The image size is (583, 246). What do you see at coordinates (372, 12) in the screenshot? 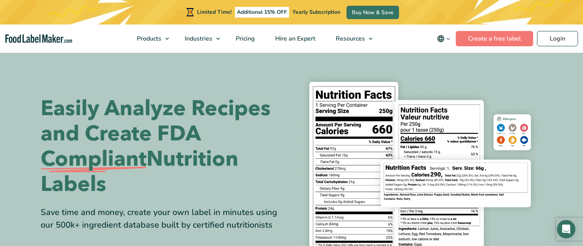
I see `a: Buy Now & Save` at bounding box center [372, 12].